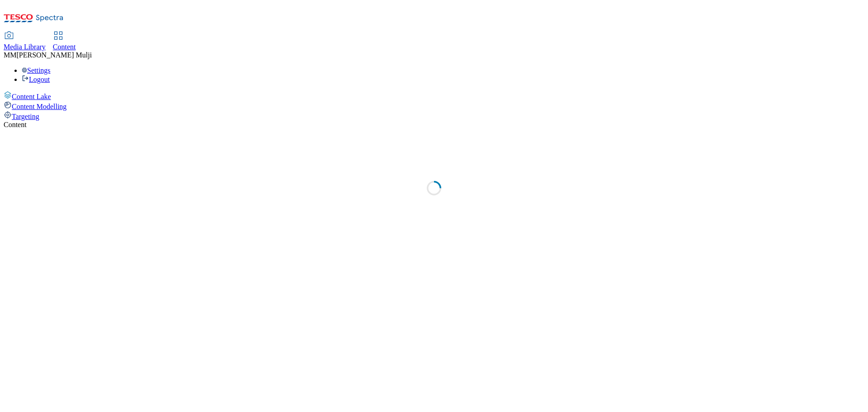 The height and width of the screenshot is (412, 868). What do you see at coordinates (434, 106) in the screenshot?
I see `a: Content Modelling` at bounding box center [434, 106].